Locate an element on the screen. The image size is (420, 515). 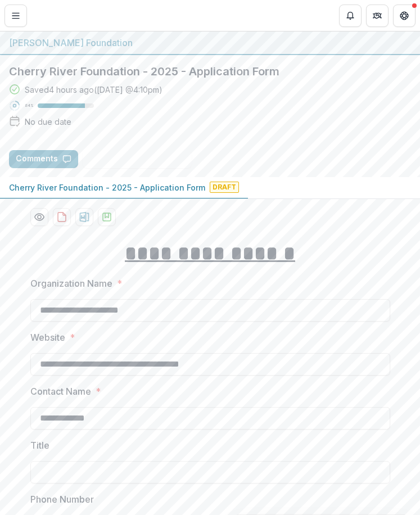
div: No due date is located at coordinates (48, 121).